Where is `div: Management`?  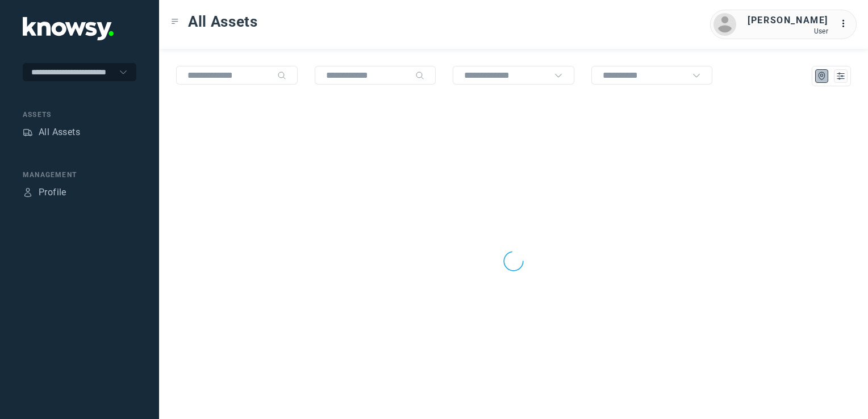
div: Management is located at coordinates (80, 175).